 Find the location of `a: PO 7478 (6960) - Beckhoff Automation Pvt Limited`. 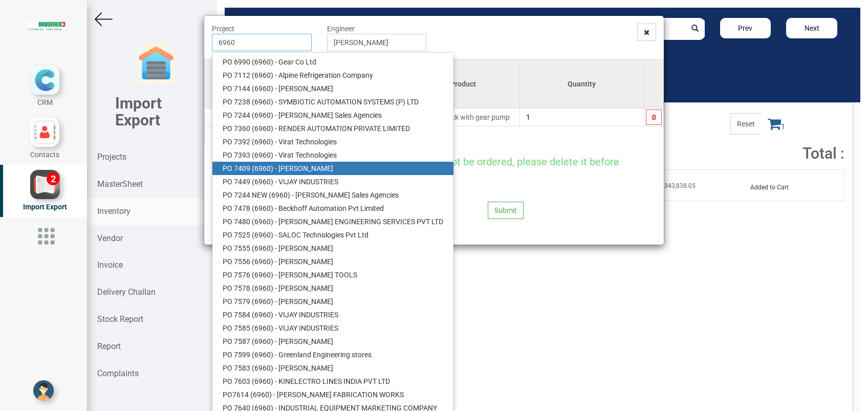

a: PO 7478 (6960) - Beckhoff Automation Pvt Limited is located at coordinates (333, 208).